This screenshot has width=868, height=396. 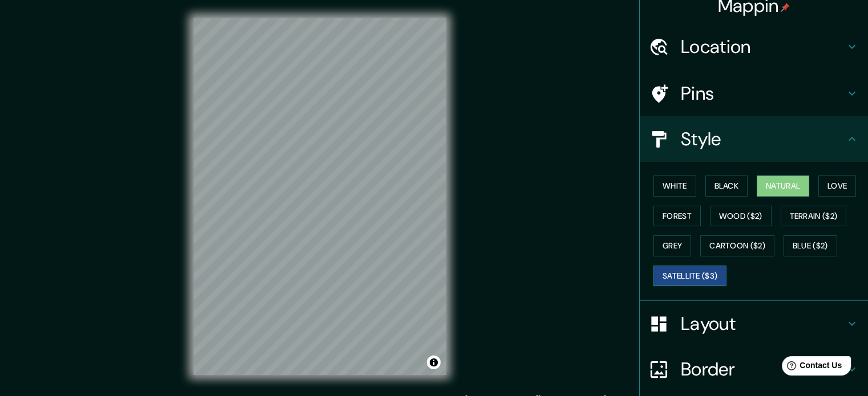 I want to click on img: pin-icon.png, so click(x=785, y=8).